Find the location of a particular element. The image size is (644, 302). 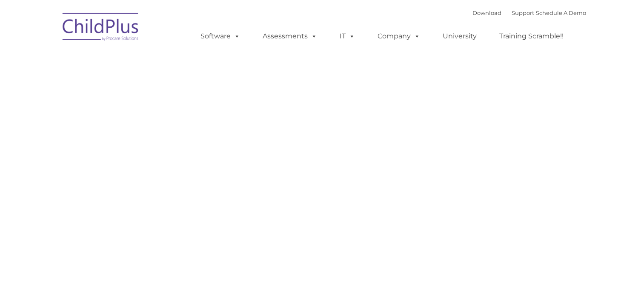

a: Download is located at coordinates (487, 13).